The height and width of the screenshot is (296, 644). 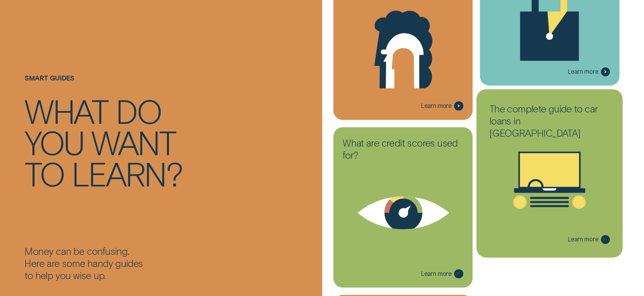 What do you see at coordinates (66, 111) in the screenshot?
I see `div: What` at bounding box center [66, 111].